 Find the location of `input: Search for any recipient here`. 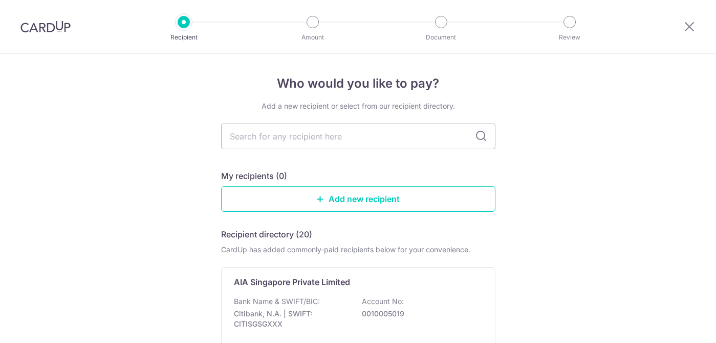

input: Search for any recipient here is located at coordinates (358, 136).